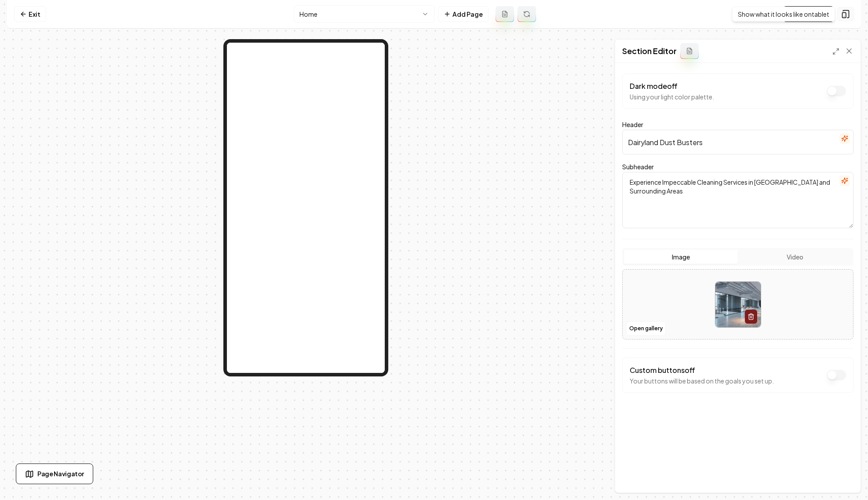  Describe the element at coordinates (672, 97) in the screenshot. I see `p: Using your light color palette.` at that location.